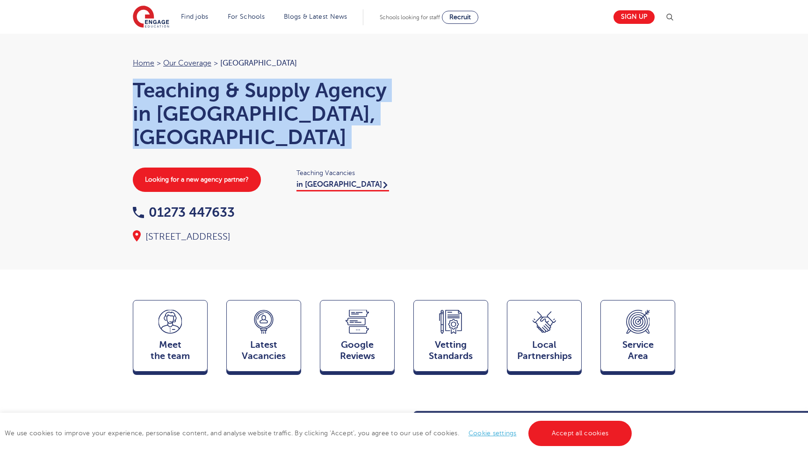 This screenshot has height=454, width=808. I want to click on a: Meetthe team, so click(170, 338).